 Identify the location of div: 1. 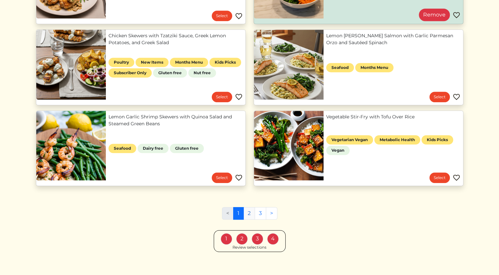
(226, 239).